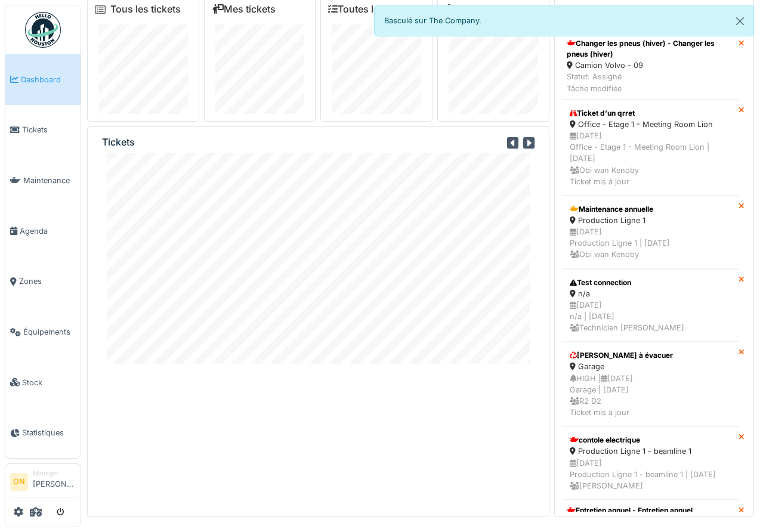 The width and height of the screenshot is (760, 532). Describe the element at coordinates (651, 124) in the screenshot. I see `div: Office - Etage 1 - Meeting Room Lion` at that location.